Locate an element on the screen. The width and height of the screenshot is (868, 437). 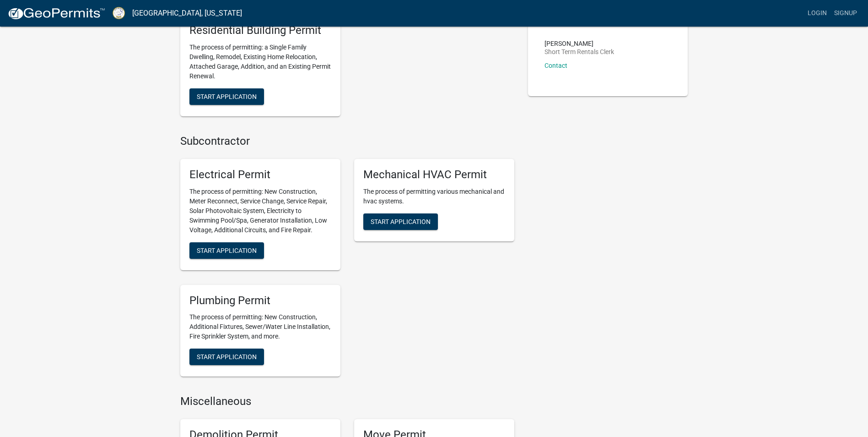
a: Signup is located at coordinates (846, 14).